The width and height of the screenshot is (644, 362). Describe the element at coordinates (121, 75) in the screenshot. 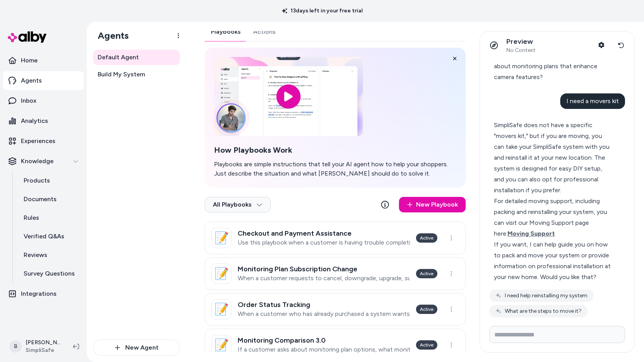

I see `span: Build My System` at that location.